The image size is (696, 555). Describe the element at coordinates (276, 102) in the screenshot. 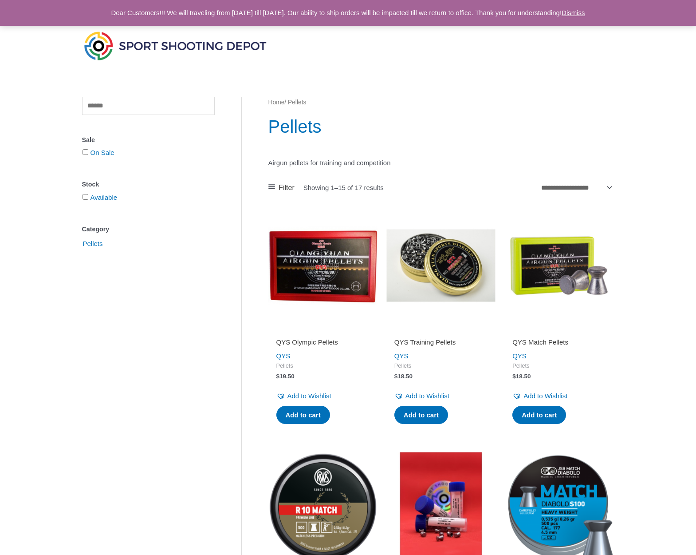

I see `a: Home` at that location.